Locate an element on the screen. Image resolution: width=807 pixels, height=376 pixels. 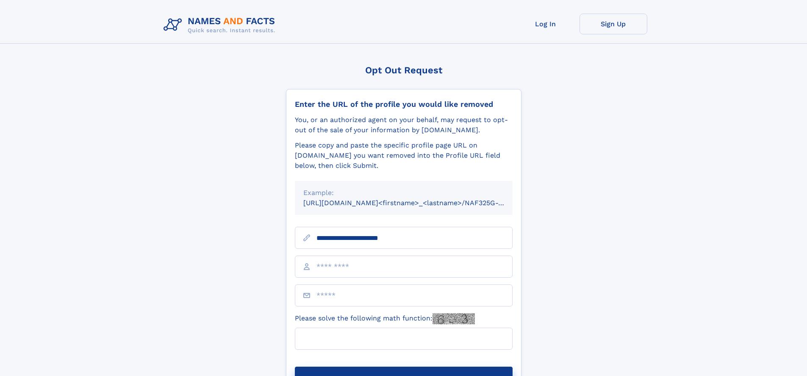
img: Logo Names and Facts is located at coordinates (221, 25).